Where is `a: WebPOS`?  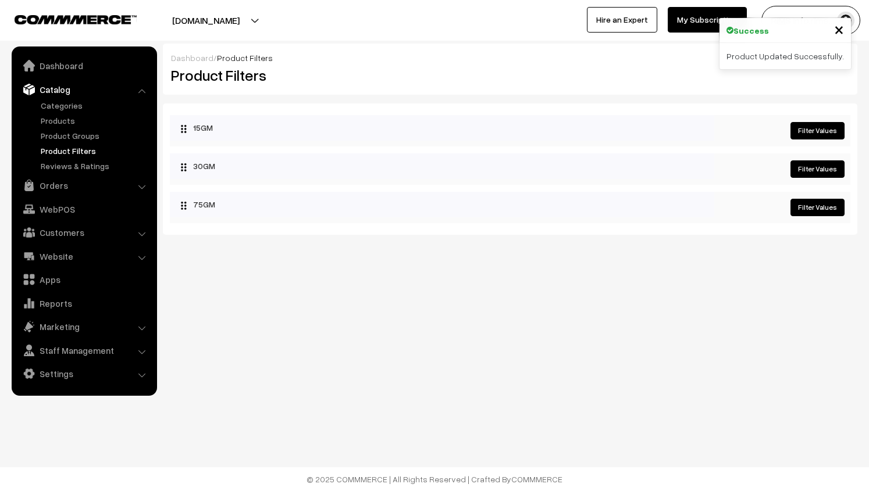
a: WebPOS is located at coordinates (84, 209).